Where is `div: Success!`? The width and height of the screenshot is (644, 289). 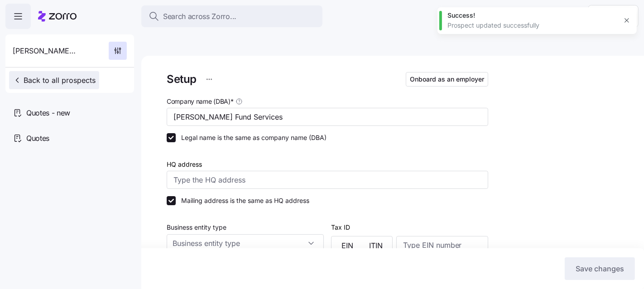
div: Success! is located at coordinates (532, 16).